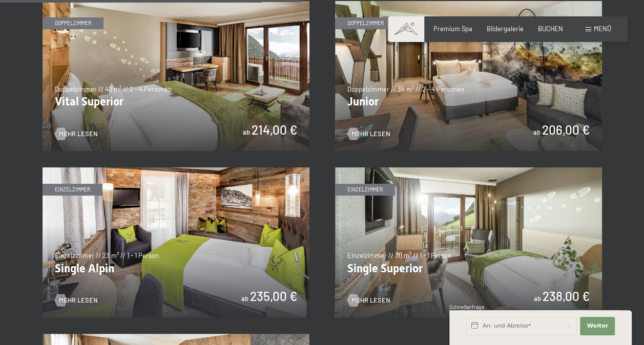 Image resolution: width=644 pixels, height=345 pixels. I want to click on img: Single Superior, so click(468, 242).